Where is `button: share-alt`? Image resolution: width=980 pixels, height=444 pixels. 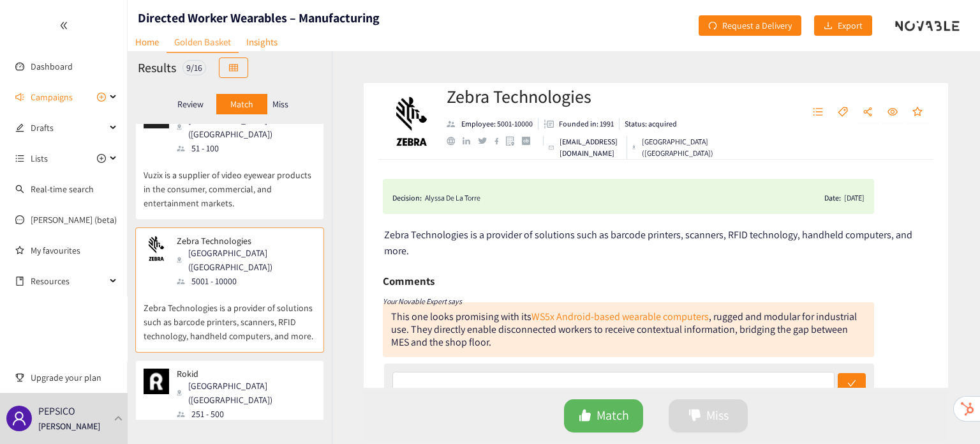 button: share-alt is located at coordinates (868, 113).